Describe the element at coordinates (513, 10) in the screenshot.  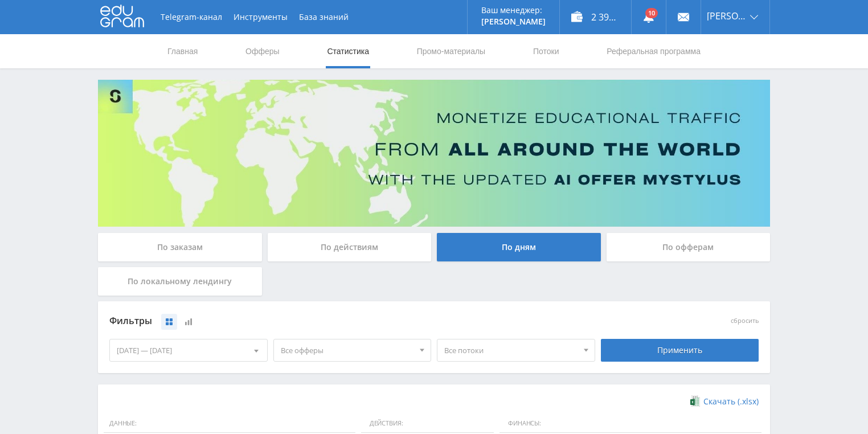
I see `p: Ваш менеджер:` at that location.